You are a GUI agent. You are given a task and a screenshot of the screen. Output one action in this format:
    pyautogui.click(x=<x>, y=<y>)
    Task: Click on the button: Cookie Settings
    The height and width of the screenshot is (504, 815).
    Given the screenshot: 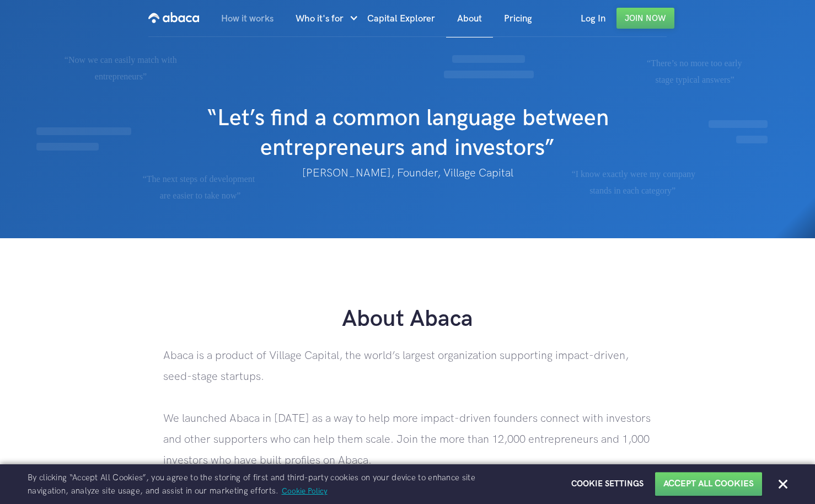 What is the action you would take?
    pyautogui.click(x=607, y=484)
    